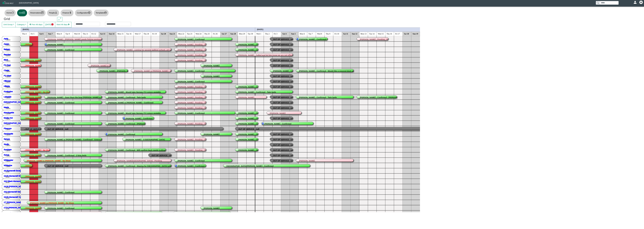 This screenshot has width=644, height=229. What do you see at coordinates (8, 149) in the screenshot?
I see `a: Sundown` at bounding box center [8, 149].